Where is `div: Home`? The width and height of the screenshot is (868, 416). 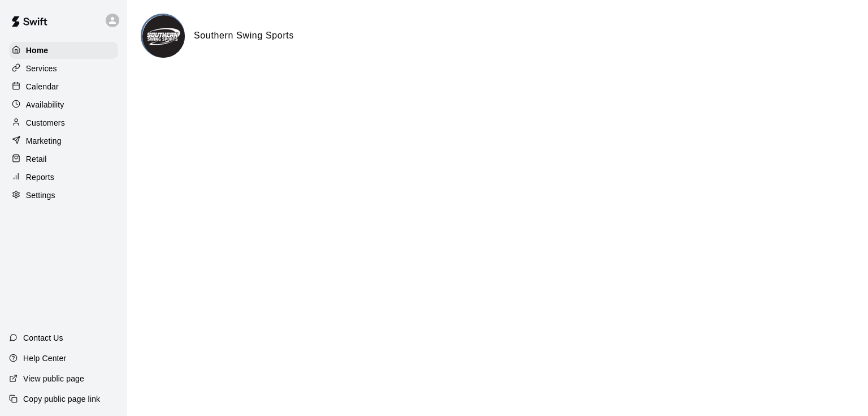 div: Home is located at coordinates (64, 50).